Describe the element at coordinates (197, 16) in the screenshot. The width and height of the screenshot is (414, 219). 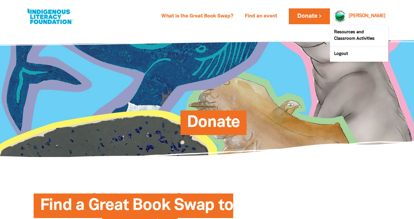
I see `a: What is the Great Book Swap?` at that location.